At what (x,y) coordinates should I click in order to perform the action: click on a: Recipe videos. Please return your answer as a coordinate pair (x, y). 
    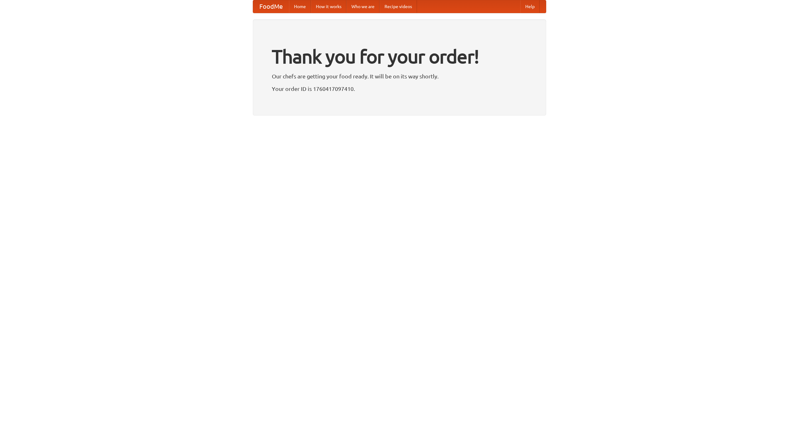
    Looking at the image, I should click on (398, 7).